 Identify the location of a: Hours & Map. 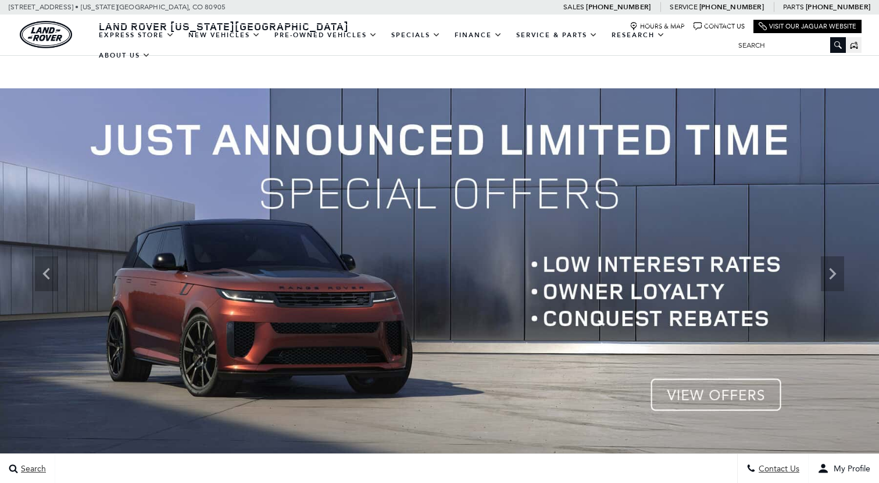
(657, 26).